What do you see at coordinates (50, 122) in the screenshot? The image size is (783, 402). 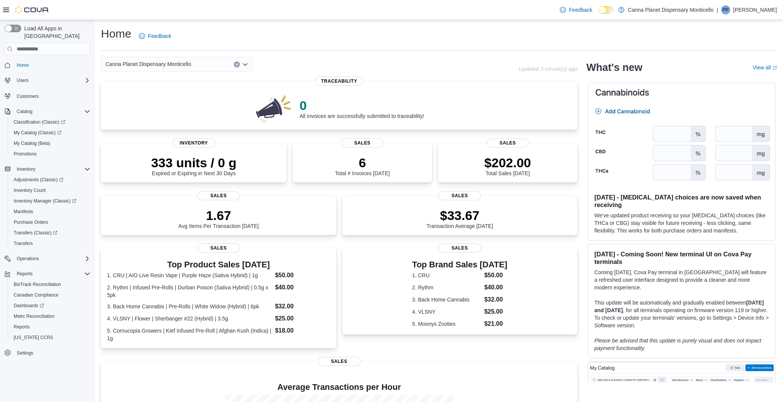 I see `span: Classification (Classic)` at bounding box center [50, 122].